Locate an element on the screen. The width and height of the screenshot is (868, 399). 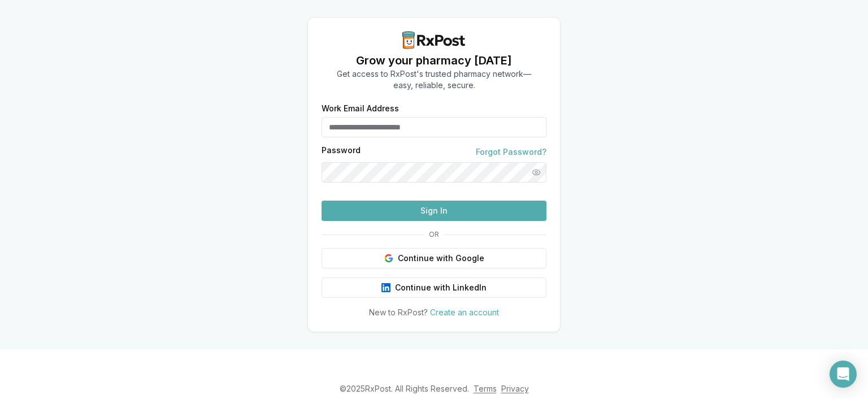
button: Continue with LinkedIn is located at coordinates (434, 288).